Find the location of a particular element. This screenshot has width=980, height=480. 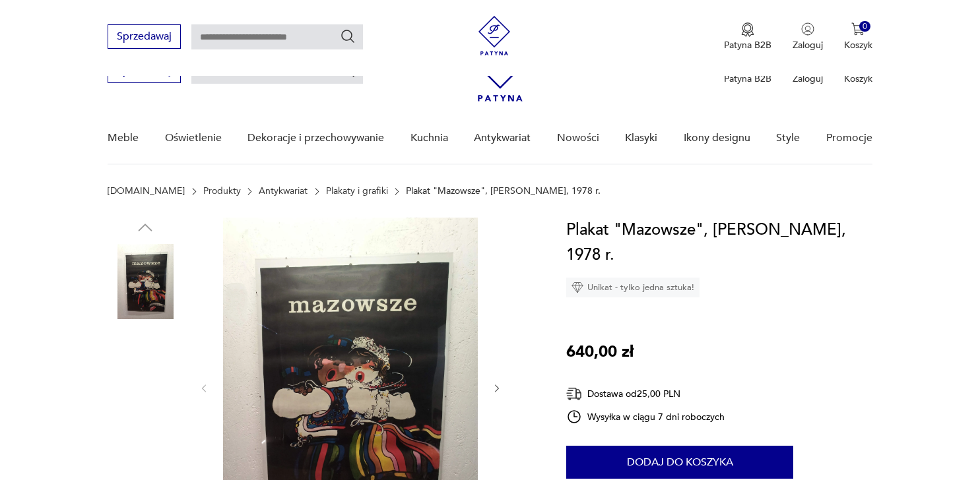

a: Meble is located at coordinates (123, 138).